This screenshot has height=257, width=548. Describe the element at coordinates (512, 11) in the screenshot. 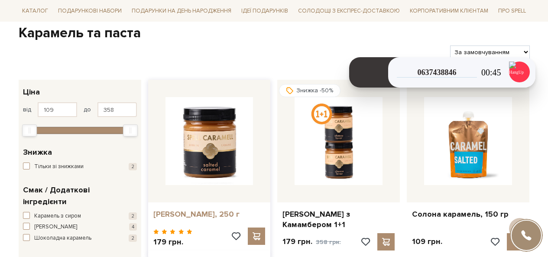

I see `span: Про Spell` at that location.